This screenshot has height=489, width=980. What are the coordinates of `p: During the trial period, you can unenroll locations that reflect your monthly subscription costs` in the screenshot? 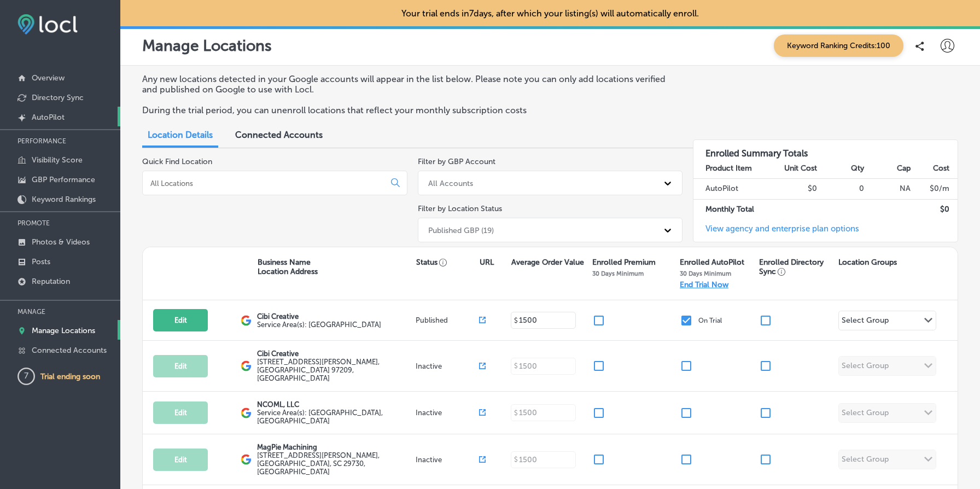 It's located at (408, 110).